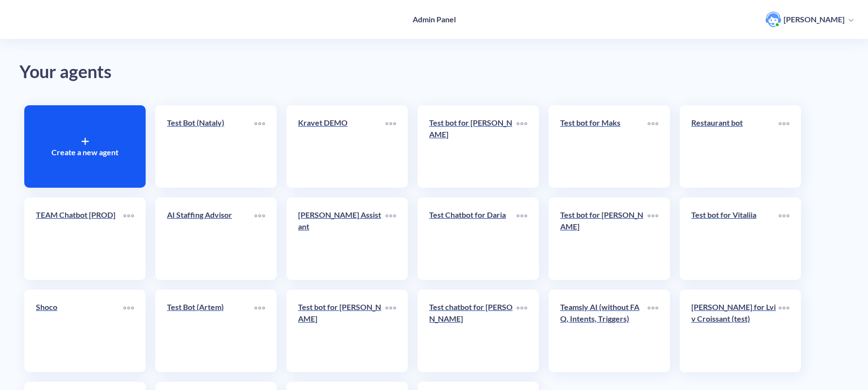  I want to click on h4: Admin Panel, so click(434, 19).